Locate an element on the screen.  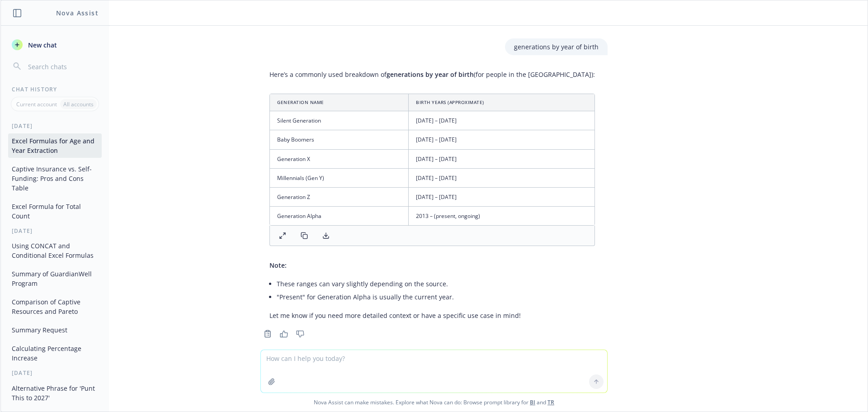
td: Generation Alpha is located at coordinates (339, 216).